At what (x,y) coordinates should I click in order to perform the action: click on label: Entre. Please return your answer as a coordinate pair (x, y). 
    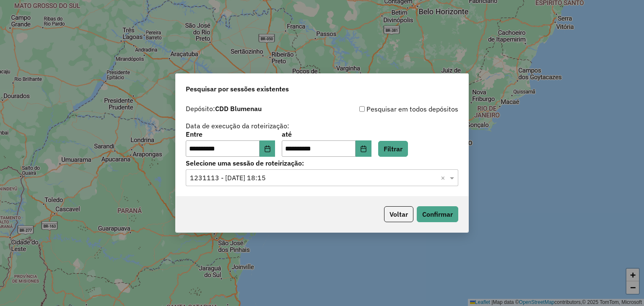
    Looking at the image, I should click on (230, 134).